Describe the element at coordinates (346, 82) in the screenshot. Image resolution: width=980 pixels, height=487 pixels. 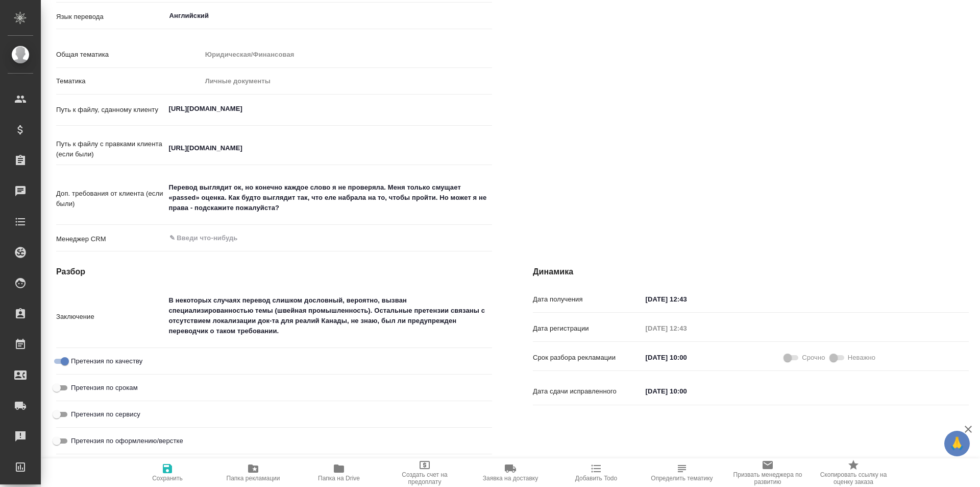
I see `div: Личные документы` at that location.